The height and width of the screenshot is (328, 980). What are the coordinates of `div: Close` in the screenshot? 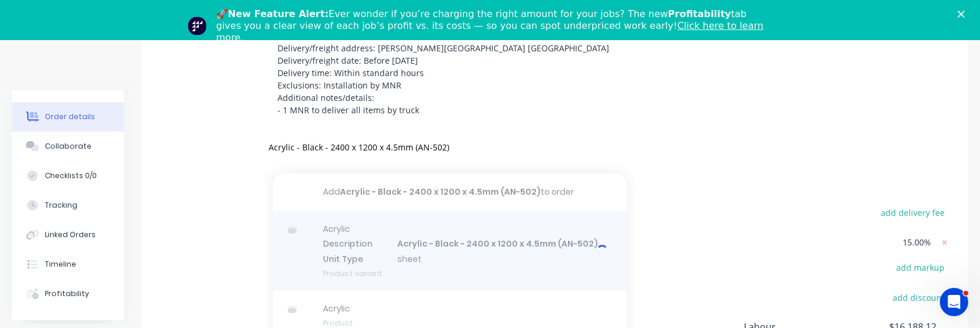 It's located at (963, 14).